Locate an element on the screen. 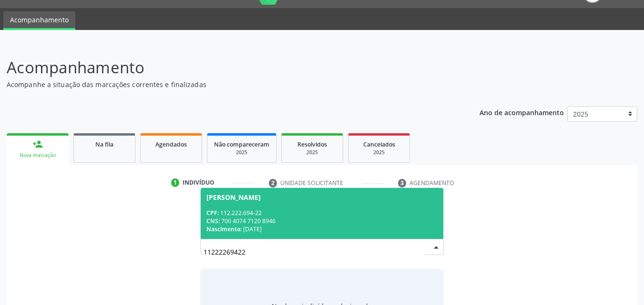 This screenshot has height=305, width=644. span: Não compareceram is located at coordinates (241, 144).